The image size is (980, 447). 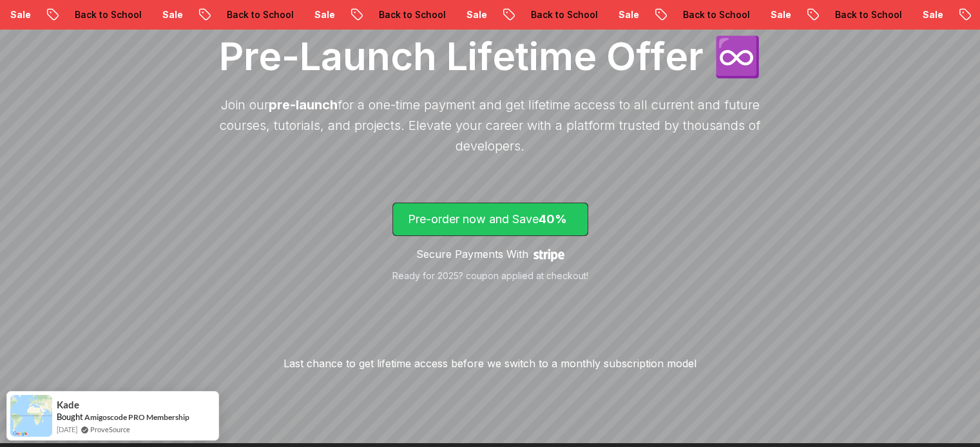 I want to click on span: Kade, so click(x=68, y=405).